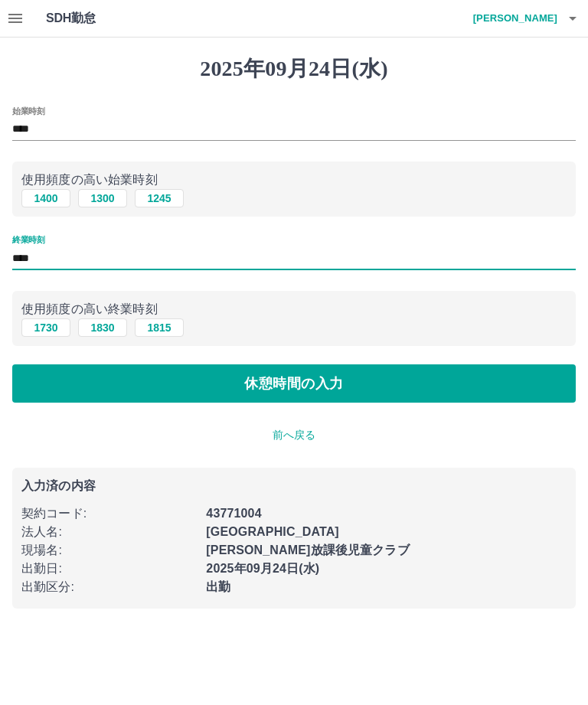 Image resolution: width=588 pixels, height=705 pixels. What do you see at coordinates (159, 328) in the screenshot?
I see `button: 1815` at bounding box center [159, 328].